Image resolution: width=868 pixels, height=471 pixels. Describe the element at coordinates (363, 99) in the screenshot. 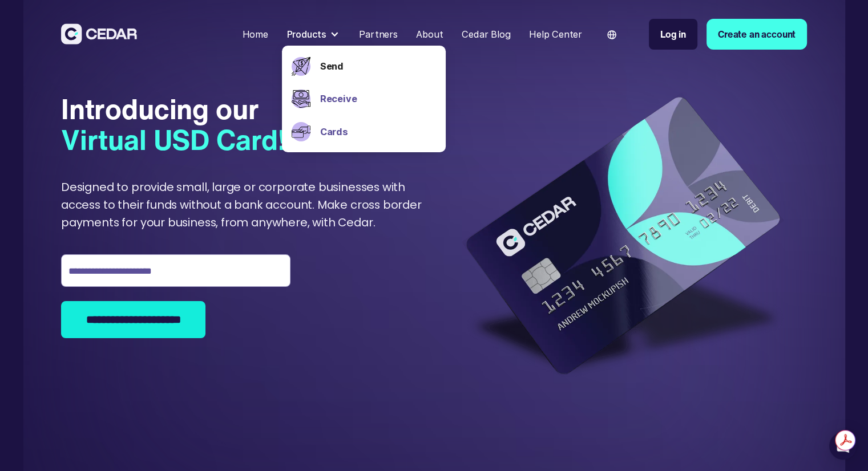

I see `nav: Products` at that location.